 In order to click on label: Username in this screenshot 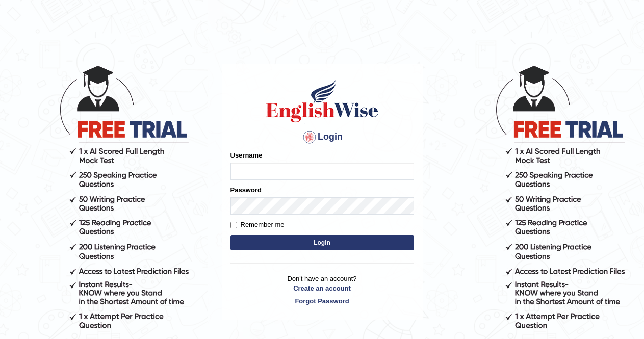, I will do `click(246, 155)`.